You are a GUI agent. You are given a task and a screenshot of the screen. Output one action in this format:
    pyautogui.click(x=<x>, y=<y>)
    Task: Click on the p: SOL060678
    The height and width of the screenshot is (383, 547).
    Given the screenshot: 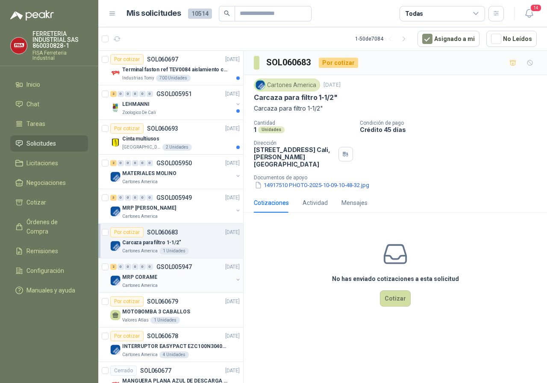 What is the action you would take?
    pyautogui.click(x=162, y=336)
    